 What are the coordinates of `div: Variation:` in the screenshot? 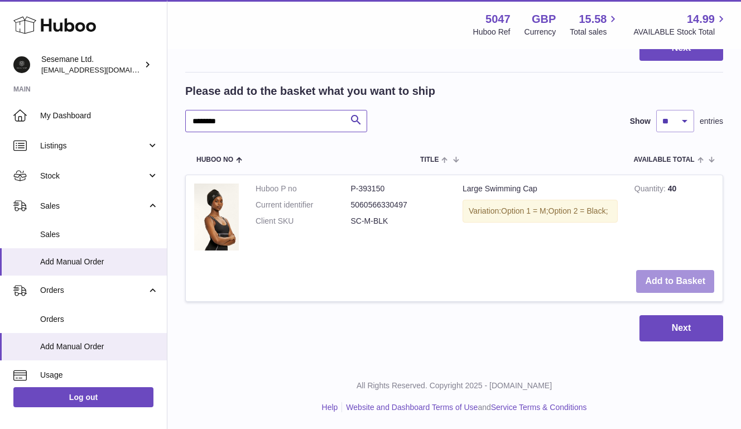 It's located at (540, 211).